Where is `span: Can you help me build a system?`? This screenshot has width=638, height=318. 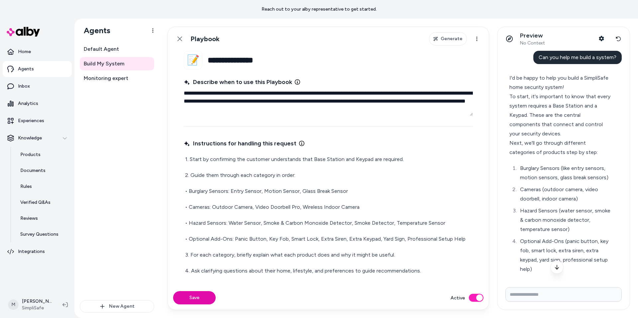
span: Can you help me build a system? is located at coordinates (577, 57).